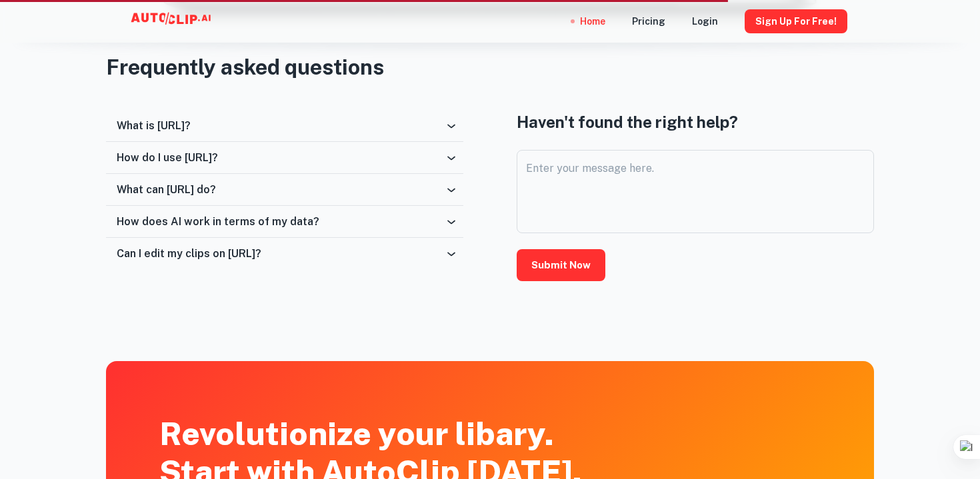 This screenshot has width=980, height=479. I want to click on h3: Frequently asked questions, so click(490, 67).